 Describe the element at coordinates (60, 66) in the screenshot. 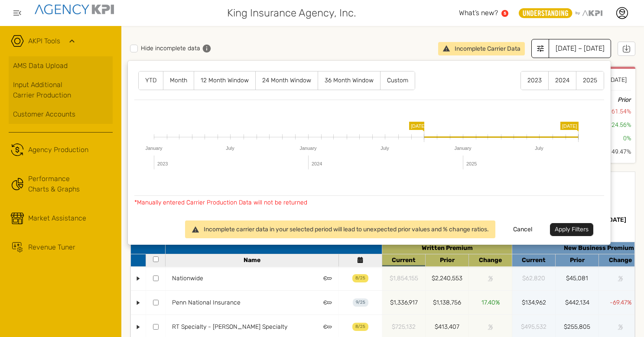

I see `a: AMS Data Upload` at that location.